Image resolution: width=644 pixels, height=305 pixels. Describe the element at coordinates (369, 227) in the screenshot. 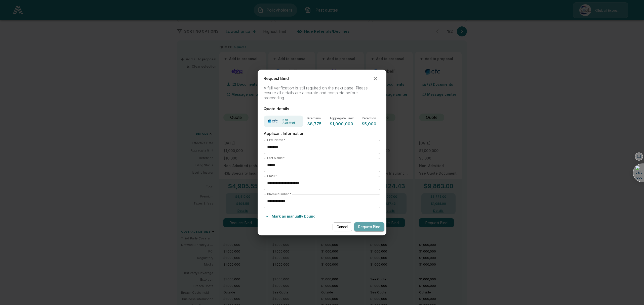

I see `button: Request Bind` at that location.